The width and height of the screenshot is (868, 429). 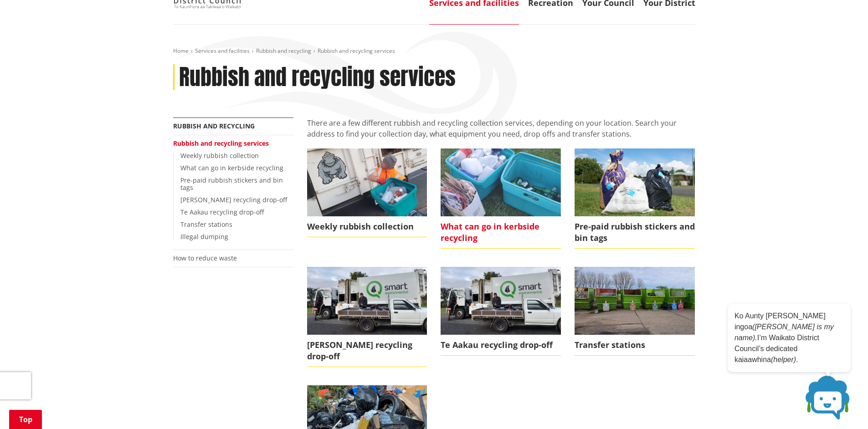 I want to click on a: Home, so click(x=181, y=51).